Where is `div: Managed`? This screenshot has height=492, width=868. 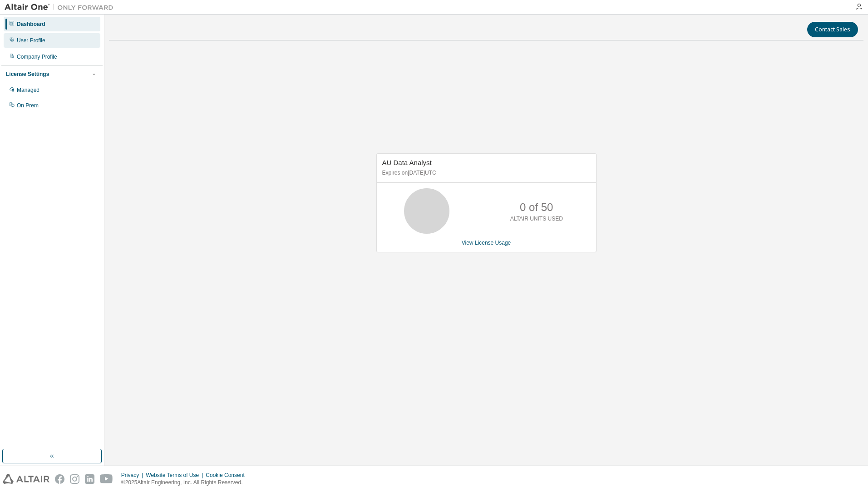 div: Managed is located at coordinates (29, 90).